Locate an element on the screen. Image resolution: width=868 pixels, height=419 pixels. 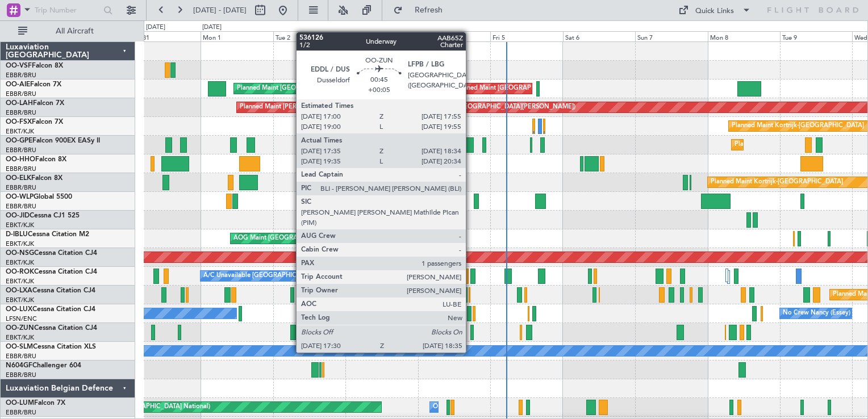
span: OO-AIE is located at coordinates (17, 85).